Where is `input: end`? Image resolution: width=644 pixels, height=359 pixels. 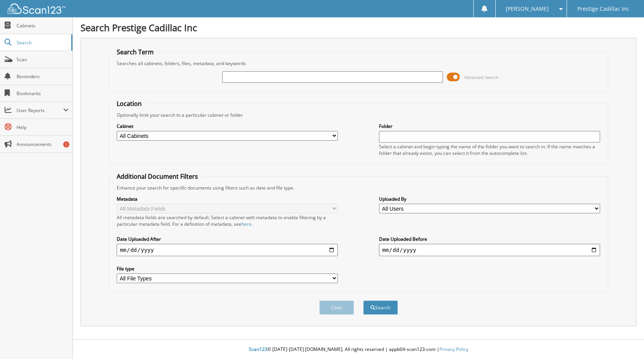 input: end is located at coordinates (490, 250).